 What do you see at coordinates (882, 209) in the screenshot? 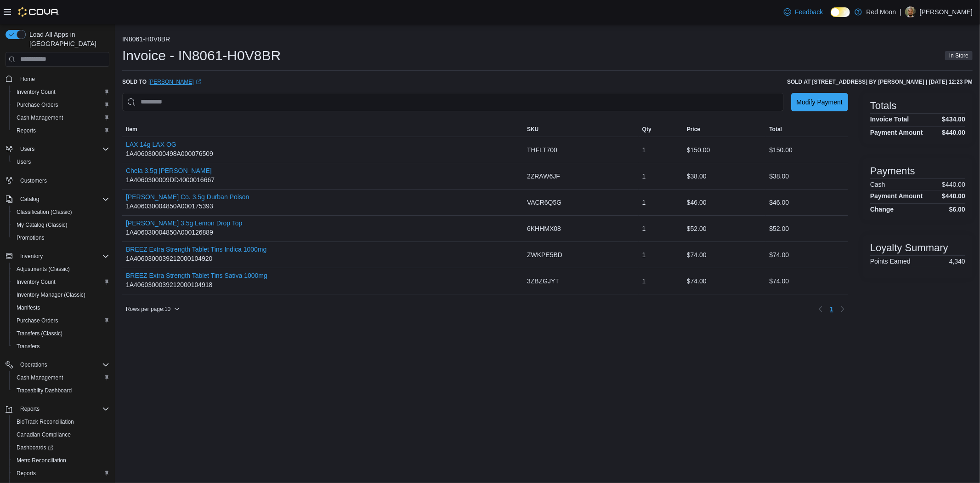
I see `h4: Change` at bounding box center [882, 209].